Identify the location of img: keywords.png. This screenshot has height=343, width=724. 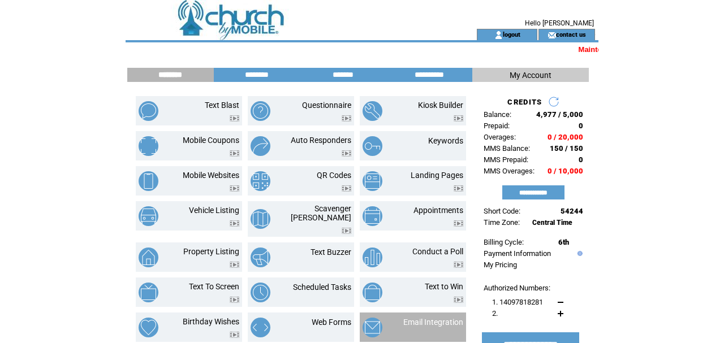
(372, 146).